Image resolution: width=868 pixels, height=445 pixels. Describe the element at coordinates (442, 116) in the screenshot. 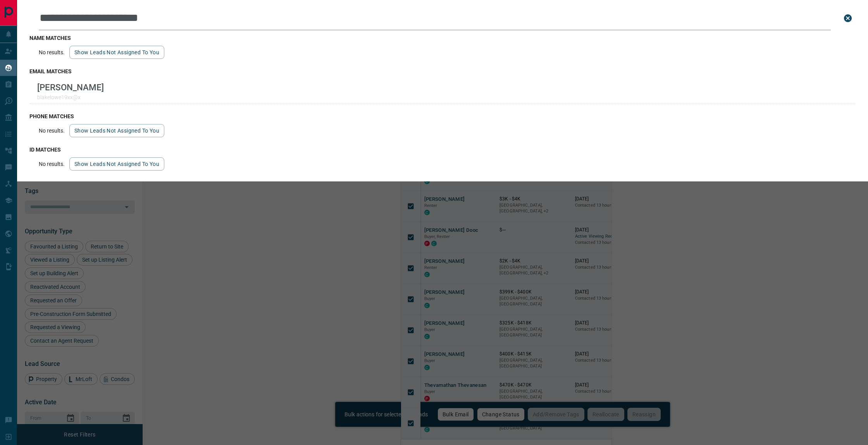

I see `h3: phone matches` at that location.